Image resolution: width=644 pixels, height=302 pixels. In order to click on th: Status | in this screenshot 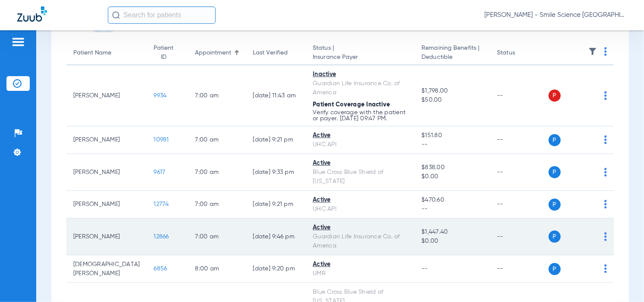, I will do `click(360, 54)`.